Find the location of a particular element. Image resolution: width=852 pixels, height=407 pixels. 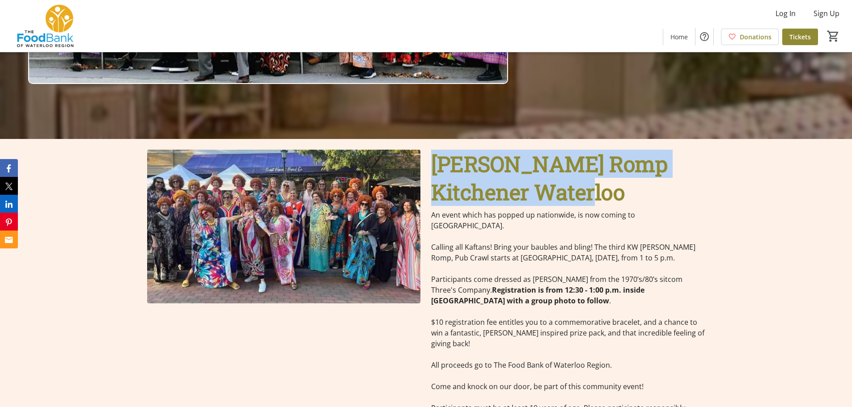

button: Help is located at coordinates (704, 37).